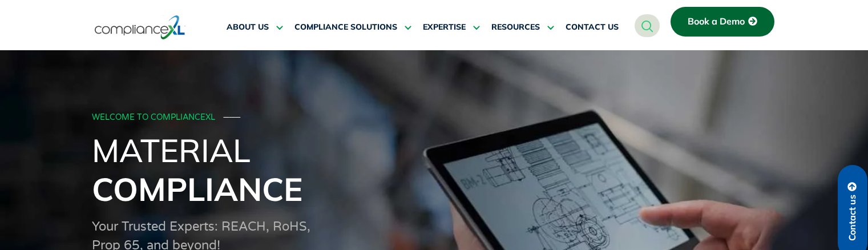  What do you see at coordinates (196, 189) in the screenshot?
I see `span: Compliance` at bounding box center [196, 189].